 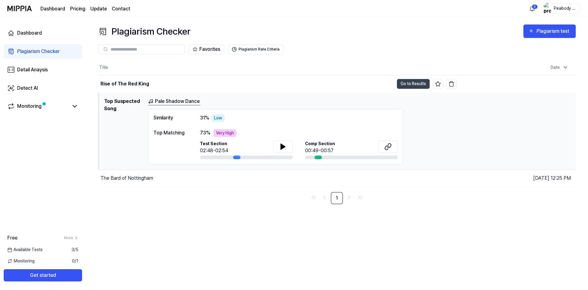 What do you see at coordinates (43, 51) in the screenshot?
I see `a: Plagiarism Checker` at bounding box center [43, 51].